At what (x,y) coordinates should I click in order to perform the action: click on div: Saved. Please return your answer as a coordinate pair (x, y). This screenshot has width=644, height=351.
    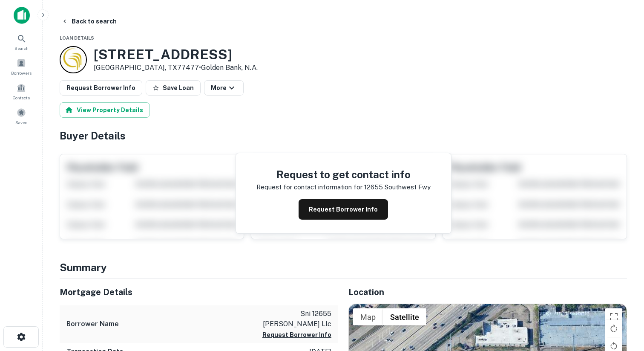
    Looking at the image, I should click on (21, 116).